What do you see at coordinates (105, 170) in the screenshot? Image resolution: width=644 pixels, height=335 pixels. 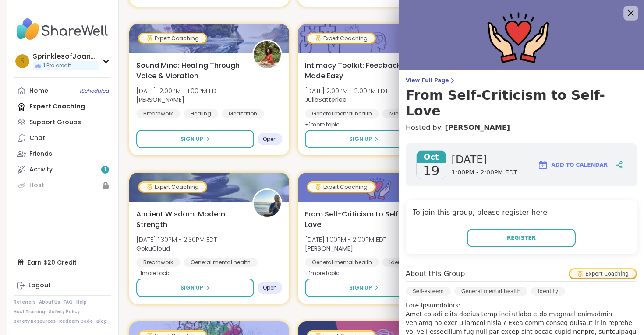 I see `span: 1` at bounding box center [105, 170].